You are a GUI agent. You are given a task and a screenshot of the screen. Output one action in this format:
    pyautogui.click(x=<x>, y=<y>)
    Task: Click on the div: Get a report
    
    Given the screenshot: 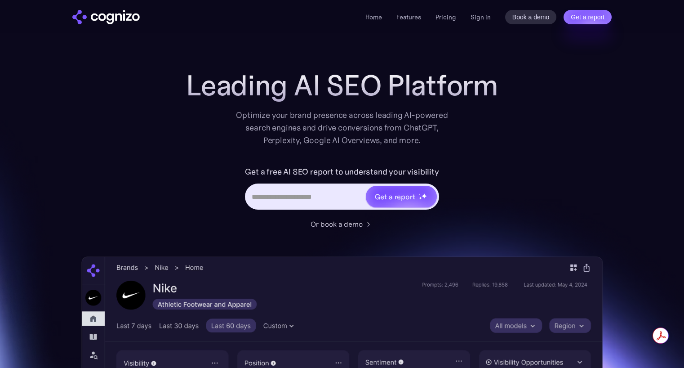 What is the action you would take?
    pyautogui.click(x=395, y=196)
    